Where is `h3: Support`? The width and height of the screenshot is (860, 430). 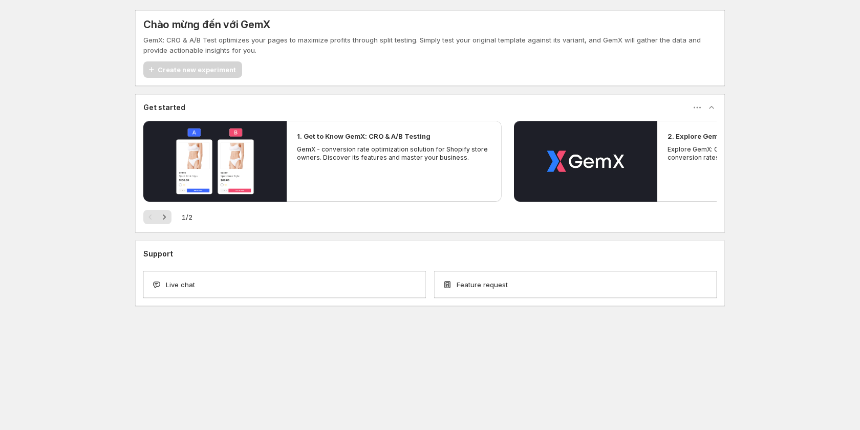 h3: Support is located at coordinates (158, 254).